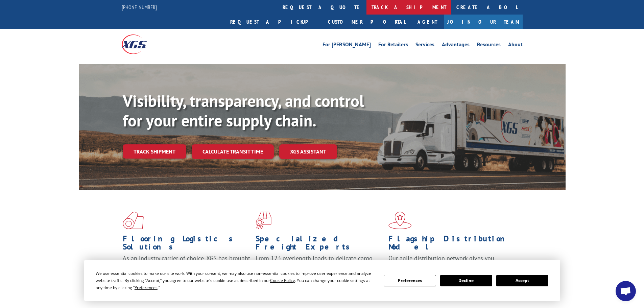 This screenshot has width=644, height=308. I want to click on a: Open chat, so click(626, 291).